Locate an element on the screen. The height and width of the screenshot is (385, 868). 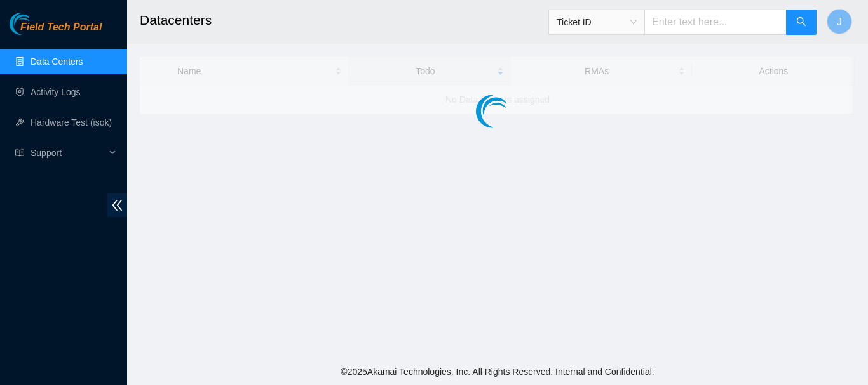
a: Hardware Test (isok) is located at coordinates (71, 123).